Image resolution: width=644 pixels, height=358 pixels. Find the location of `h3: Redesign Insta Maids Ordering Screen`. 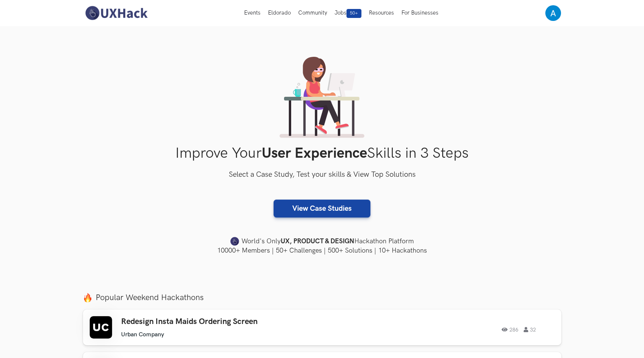

h3: Redesign Insta Maids Ordering Screen is located at coordinates (227, 322).